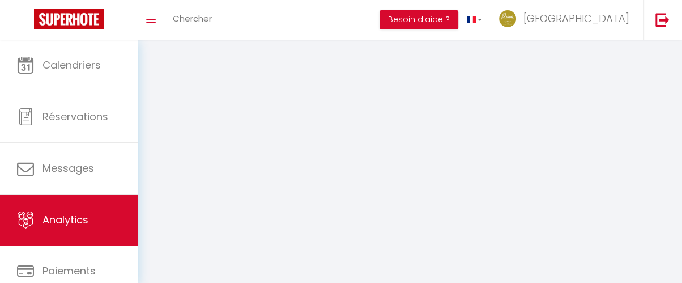 This screenshot has width=682, height=283. What do you see at coordinates (663, 19) in the screenshot?
I see `img: logout` at bounding box center [663, 19].